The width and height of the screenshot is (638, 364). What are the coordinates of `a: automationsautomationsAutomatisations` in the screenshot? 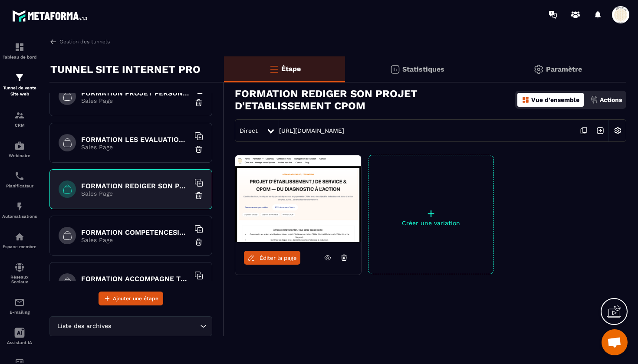 It's located at (20, 210).